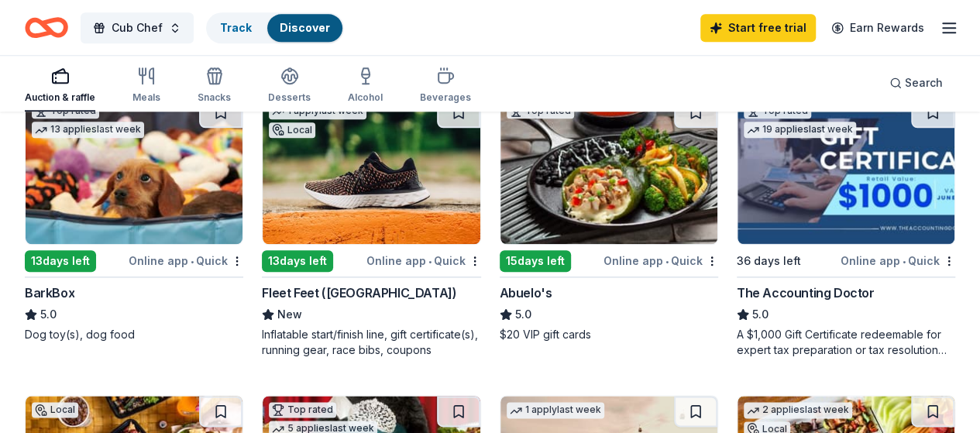  Describe the element at coordinates (800, 129) in the screenshot. I see `div: 19 applies last week` at that location.